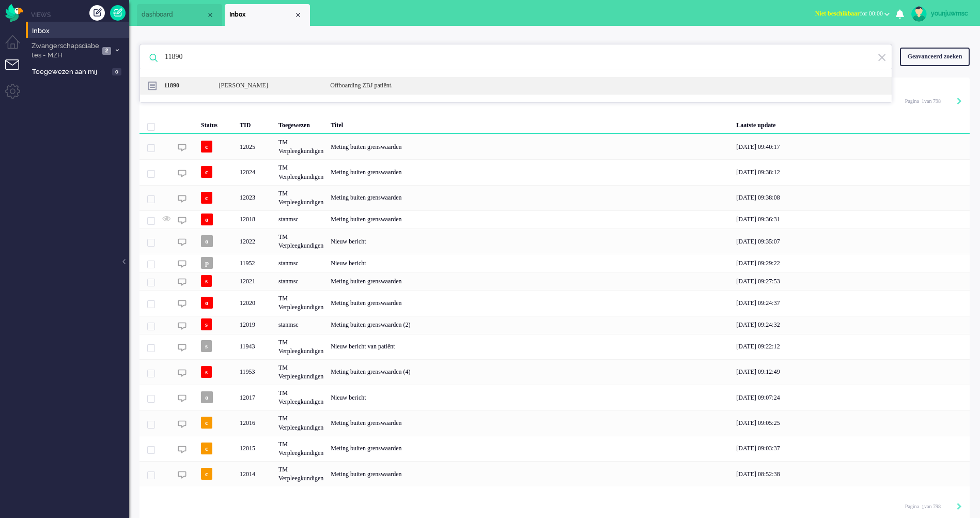 The width and height of the screenshot is (980, 518). I want to click on span: Toegewezen aan mij, so click(70, 72).